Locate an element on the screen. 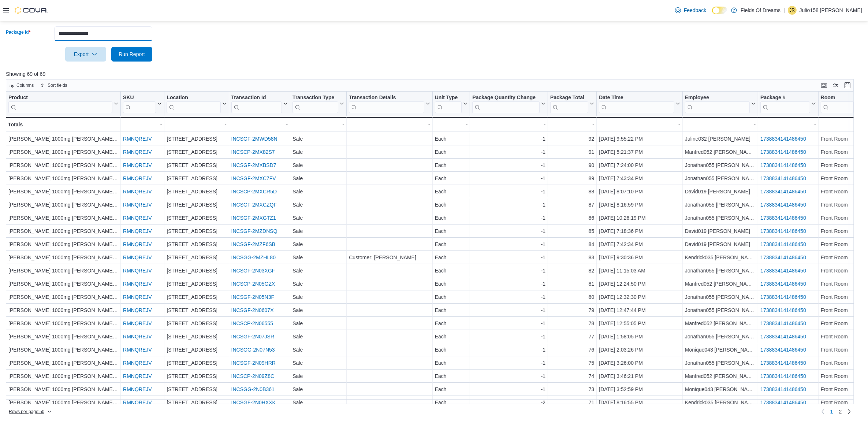  button: Product is located at coordinates (64, 103).